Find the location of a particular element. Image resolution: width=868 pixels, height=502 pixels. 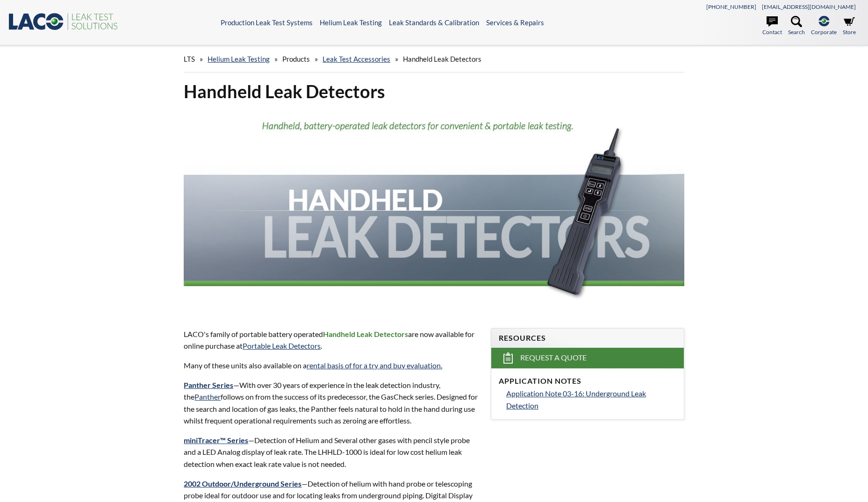

span: Corporate is located at coordinates (823, 32).